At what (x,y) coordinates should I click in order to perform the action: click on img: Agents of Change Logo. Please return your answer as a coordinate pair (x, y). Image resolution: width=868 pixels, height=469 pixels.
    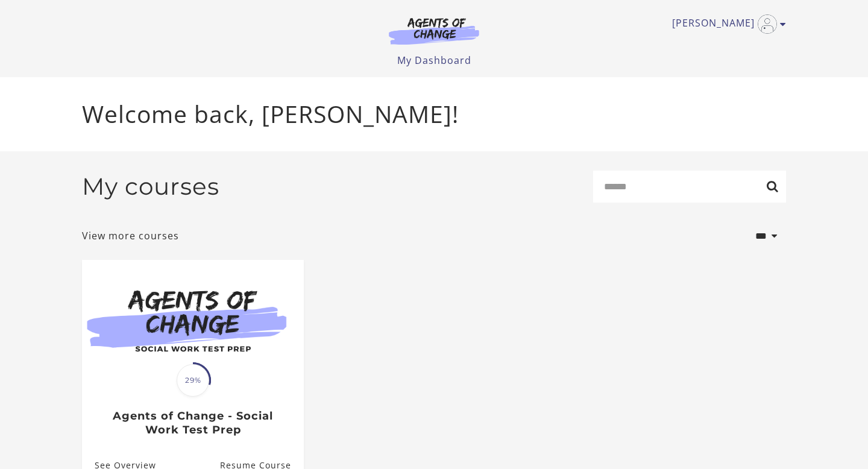
    Looking at the image, I should click on (434, 31).